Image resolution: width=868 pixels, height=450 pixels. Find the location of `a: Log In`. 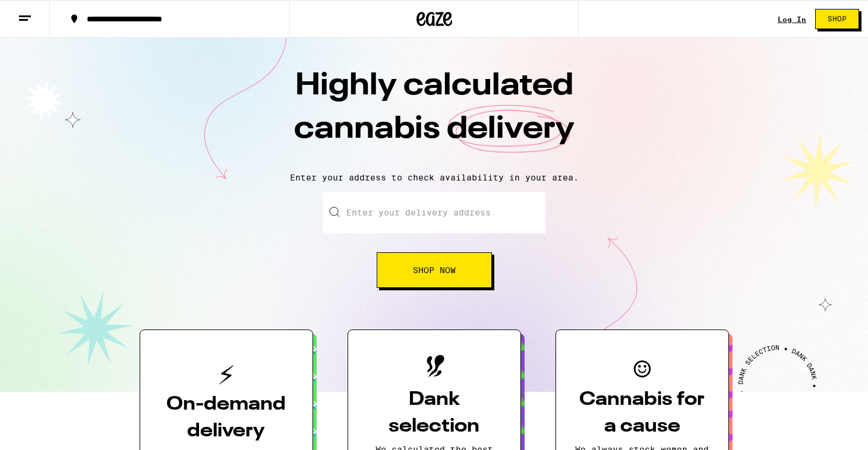

a: Log In is located at coordinates (792, 19).